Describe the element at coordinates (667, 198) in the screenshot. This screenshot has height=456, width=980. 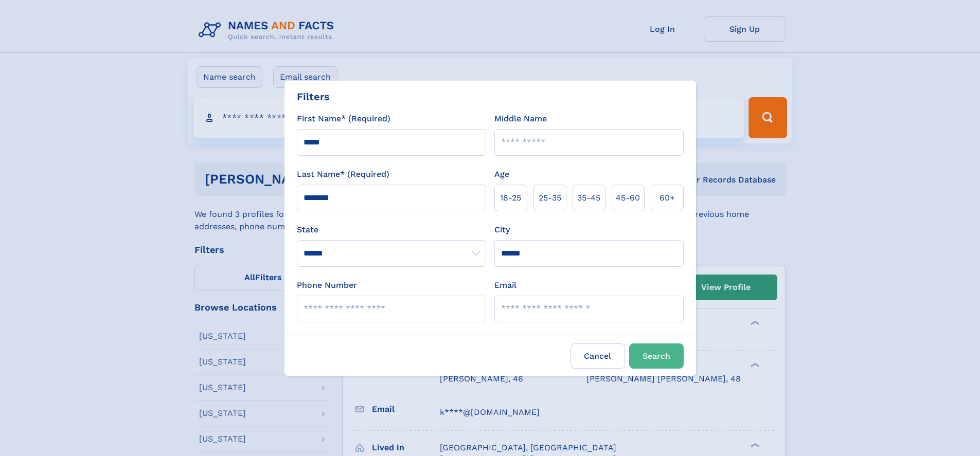
I see `span: 60+` at that location.